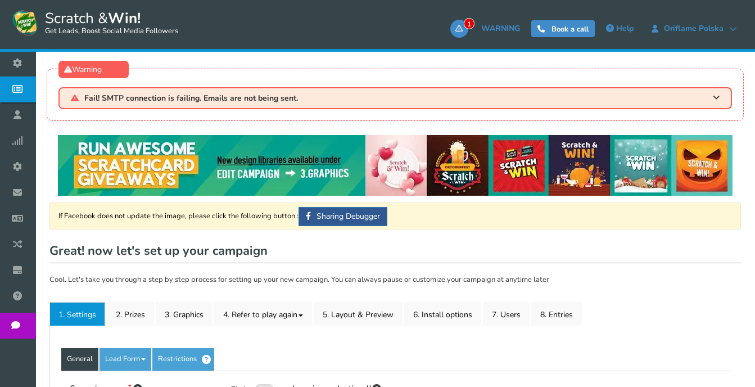  Describe the element at coordinates (80, 359) in the screenshot. I see `a: General` at that location.